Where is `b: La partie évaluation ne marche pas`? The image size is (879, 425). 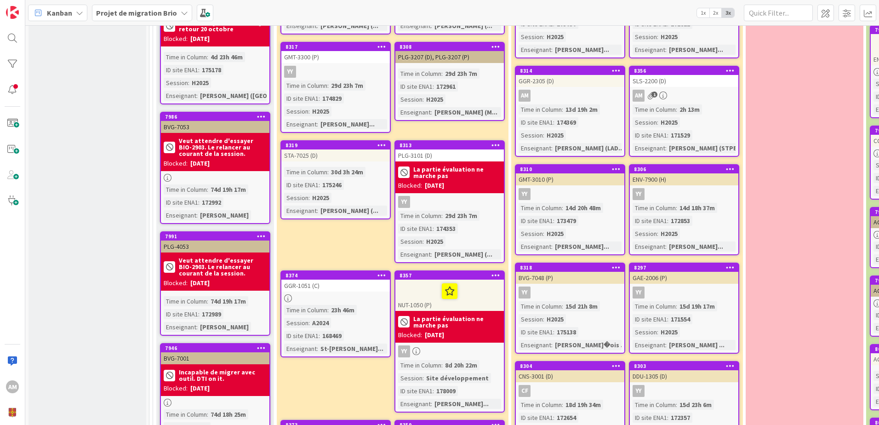
b: La partie évaluation ne marche pas is located at coordinates (457, 172).